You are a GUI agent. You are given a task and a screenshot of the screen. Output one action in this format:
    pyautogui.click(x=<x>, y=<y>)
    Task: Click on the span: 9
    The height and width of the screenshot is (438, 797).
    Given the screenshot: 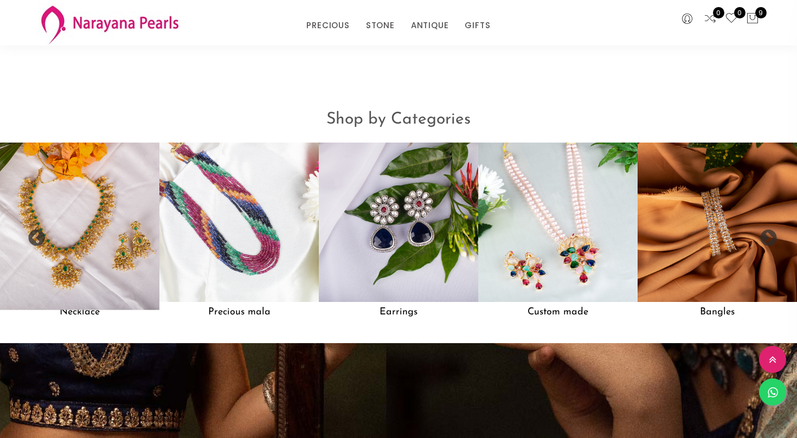 What is the action you would take?
    pyautogui.click(x=761, y=12)
    